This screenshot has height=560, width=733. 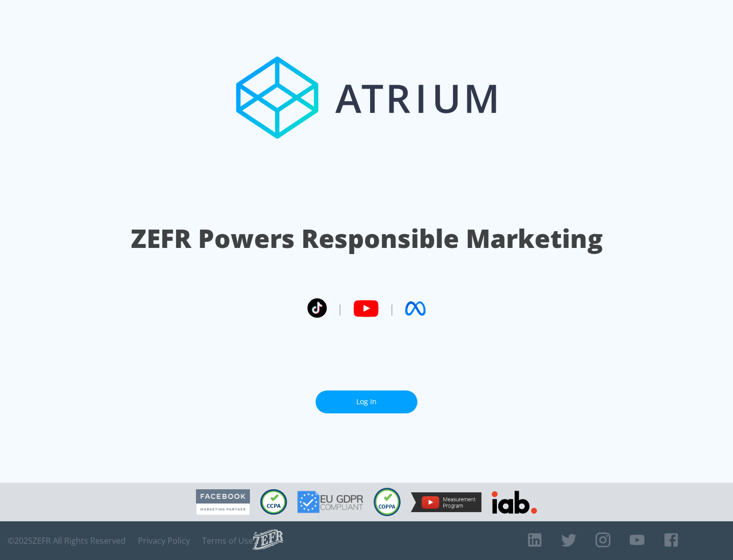 What do you see at coordinates (367, 402) in the screenshot?
I see `a: Log In` at bounding box center [367, 402].